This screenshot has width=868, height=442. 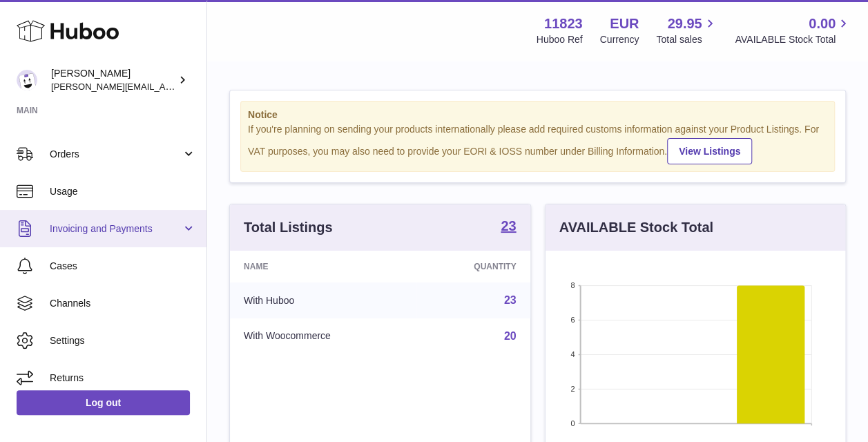 What do you see at coordinates (103, 403) in the screenshot?
I see `a: Log out` at bounding box center [103, 403].